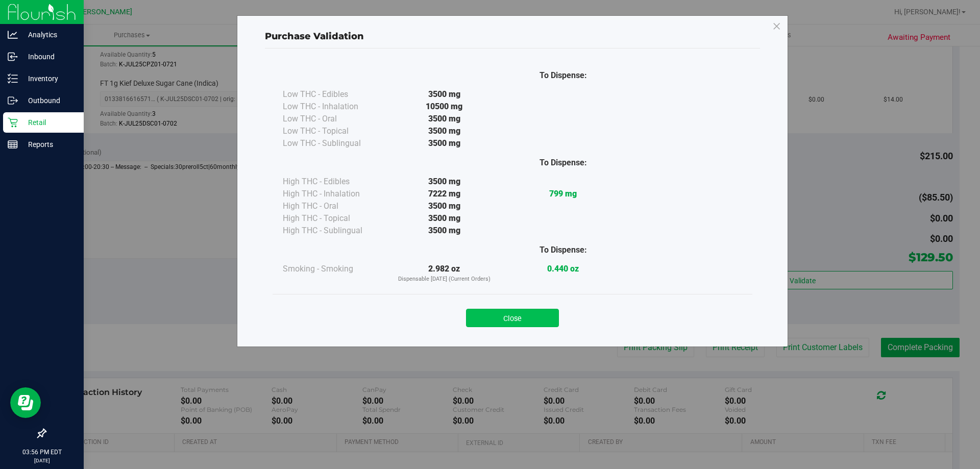 The width and height of the screenshot is (980, 469). What do you see at coordinates (48, 123) in the screenshot?
I see `p: Retail` at bounding box center [48, 123].